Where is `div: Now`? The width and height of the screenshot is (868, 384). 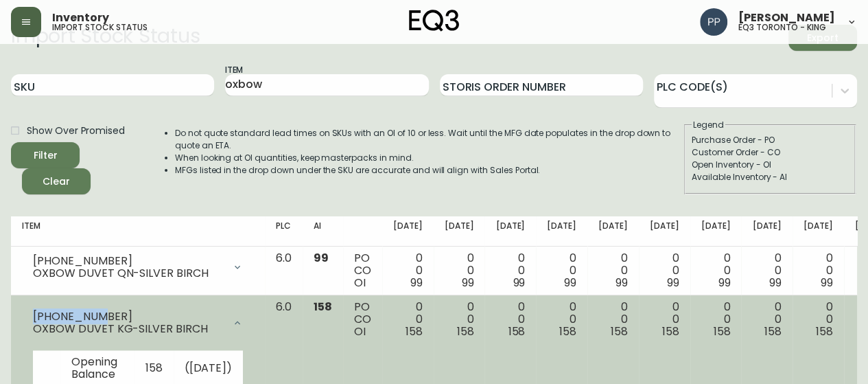
div: Now is located at coordinates (148, 73).